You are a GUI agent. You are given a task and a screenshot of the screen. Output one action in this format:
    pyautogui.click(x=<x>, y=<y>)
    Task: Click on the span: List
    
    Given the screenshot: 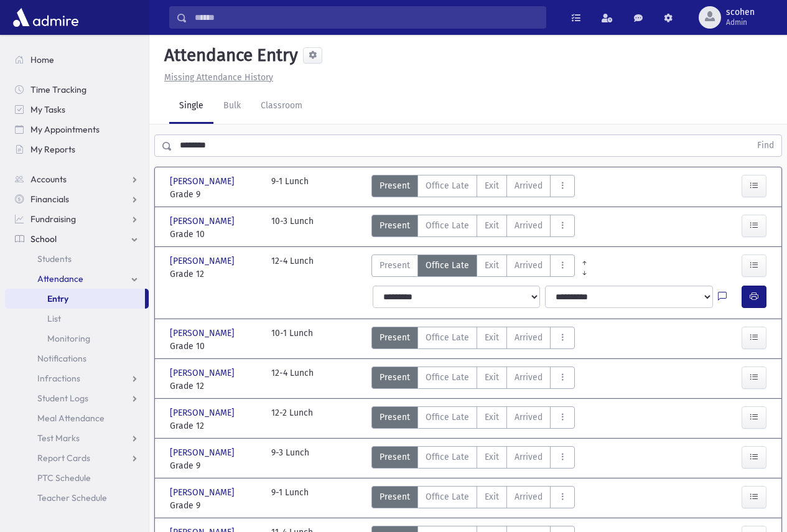 What is the action you would take?
    pyautogui.click(x=54, y=318)
    